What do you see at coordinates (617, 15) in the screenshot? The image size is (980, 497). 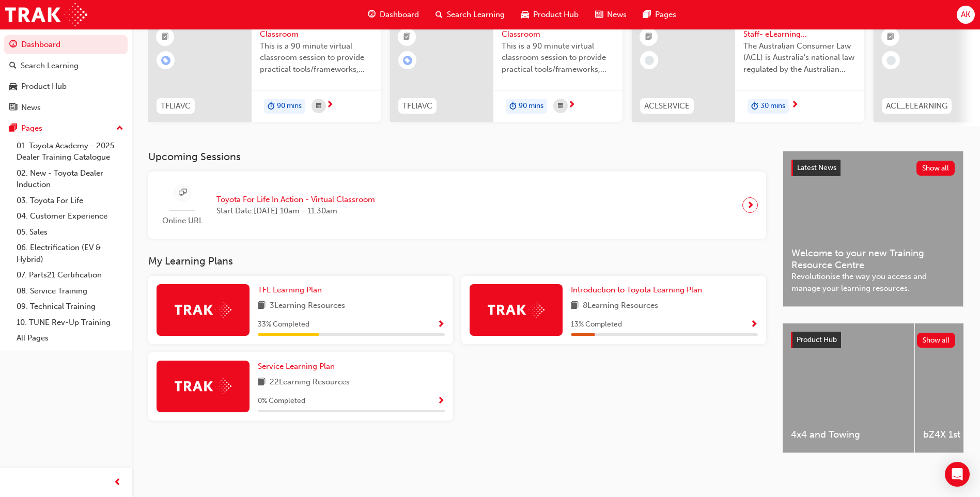 I see `span: News` at bounding box center [617, 15].